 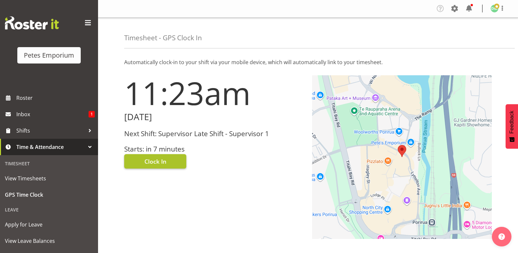 I want to click on span: Inbox, so click(x=52, y=114).